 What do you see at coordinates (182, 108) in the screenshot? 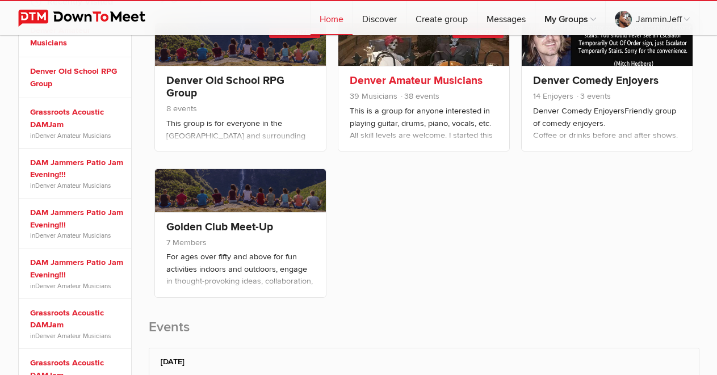
I see `span: 8 events` at bounding box center [182, 108].